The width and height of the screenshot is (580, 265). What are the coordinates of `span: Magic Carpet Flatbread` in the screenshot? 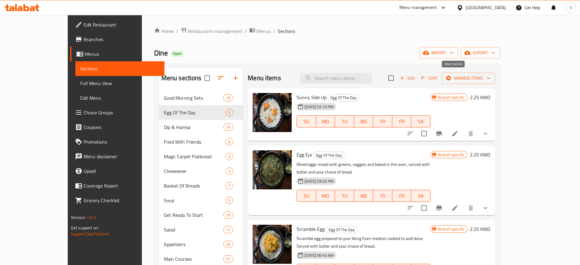 It's located at (195, 156).